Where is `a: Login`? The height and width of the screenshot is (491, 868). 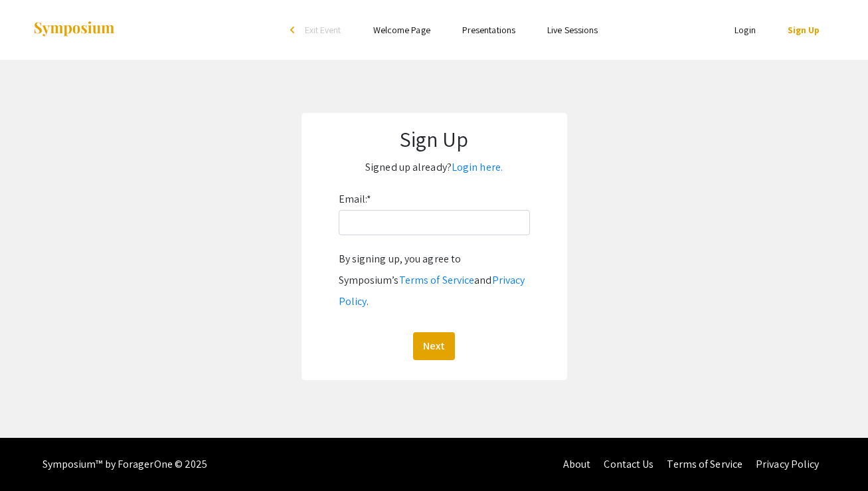 a: Login is located at coordinates (745, 30).